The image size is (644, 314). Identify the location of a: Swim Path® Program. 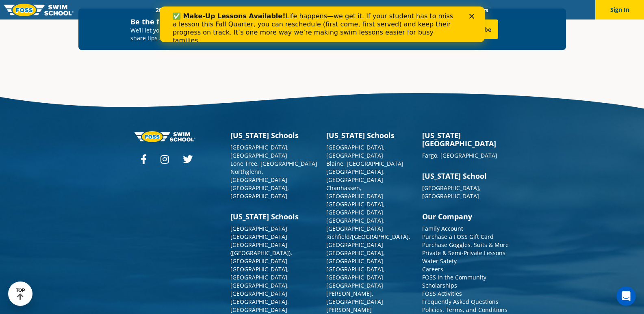
(269, 10).